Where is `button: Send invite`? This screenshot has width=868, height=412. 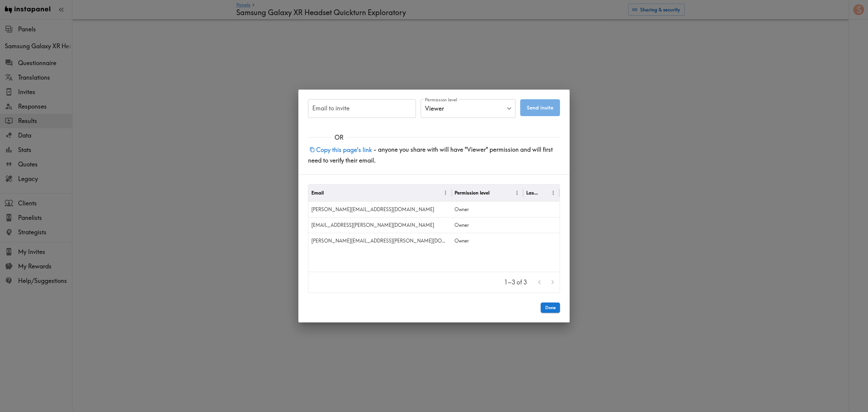
button: Send invite is located at coordinates (540, 108).